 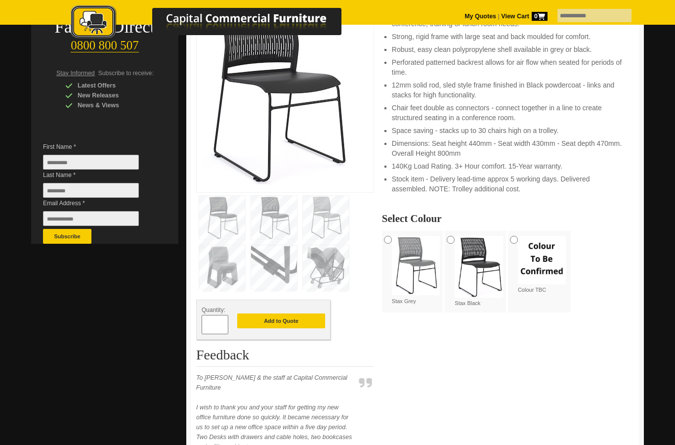 I want to click on div: News & Views, so click(x=112, y=105).